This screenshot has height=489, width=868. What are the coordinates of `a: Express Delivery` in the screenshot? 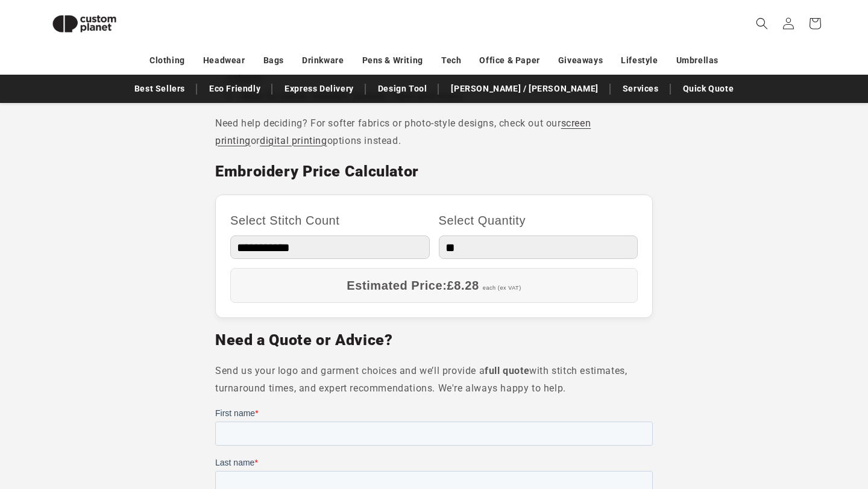 It's located at (319, 88).